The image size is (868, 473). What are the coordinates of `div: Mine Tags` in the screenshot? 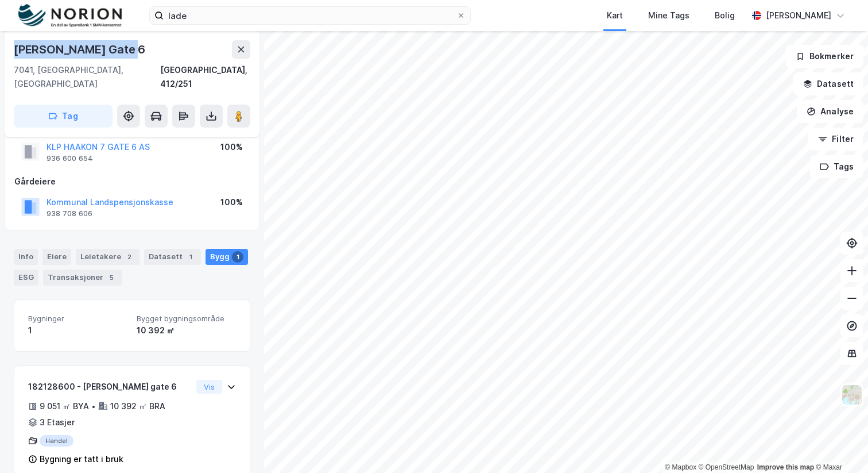 It's located at (669, 16).